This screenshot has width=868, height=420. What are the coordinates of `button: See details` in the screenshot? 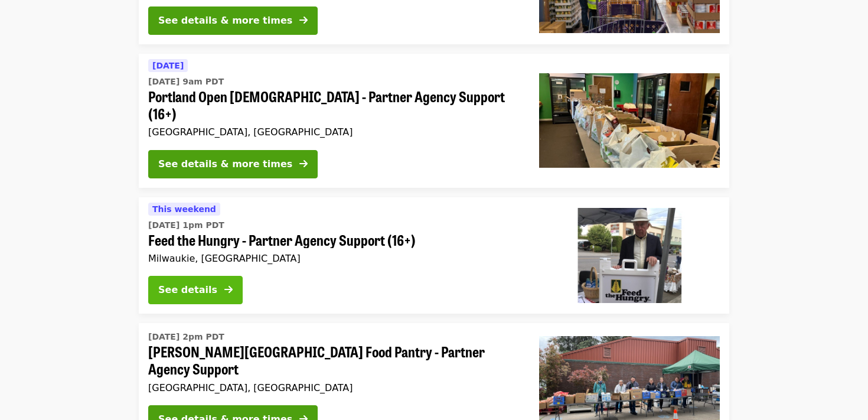 It's located at (195, 290).